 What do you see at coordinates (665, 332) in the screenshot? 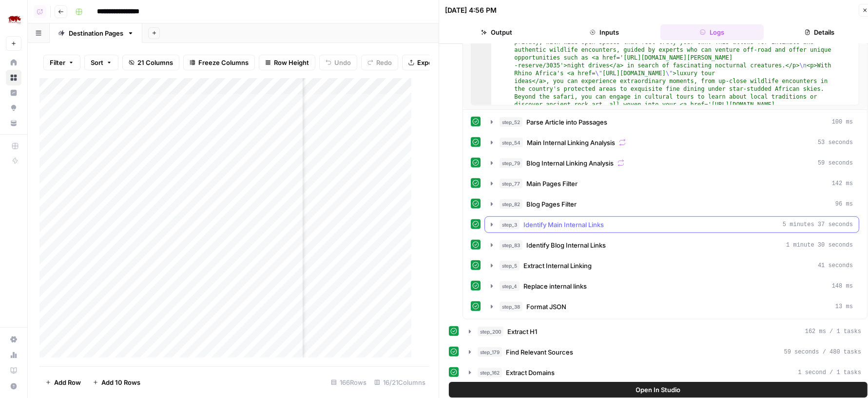
I see `button: 162 ms / 1 tasks` at bounding box center [665, 332].